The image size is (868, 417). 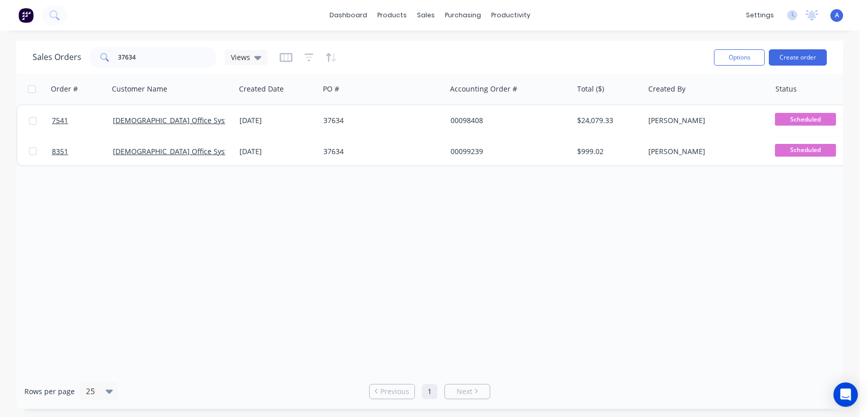 I want to click on a: 7541, so click(x=82, y=120).